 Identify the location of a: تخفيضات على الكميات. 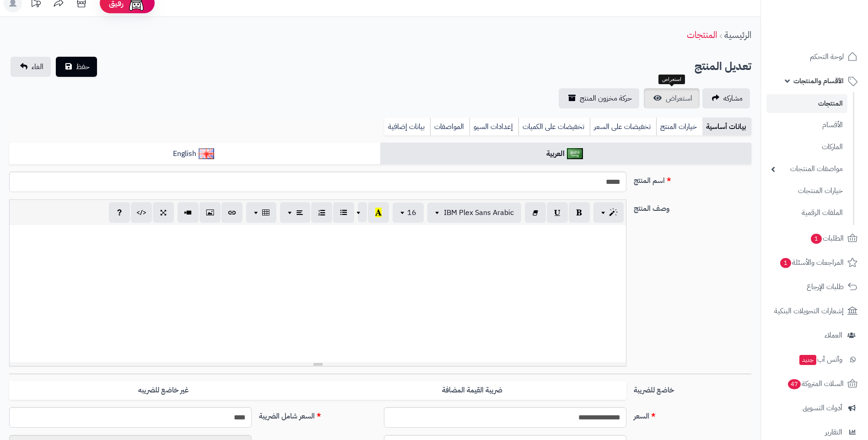
(554, 127).